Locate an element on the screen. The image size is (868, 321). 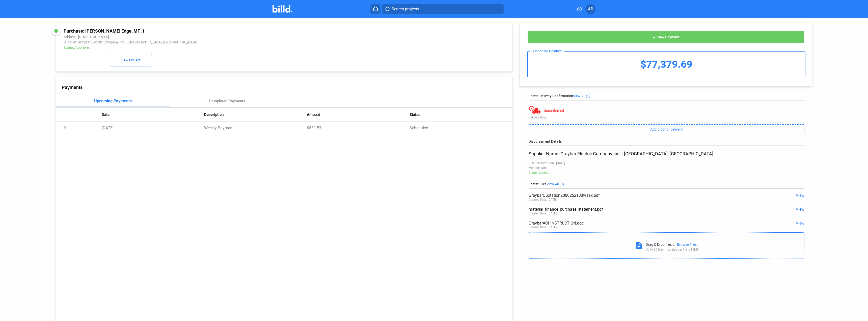
div: Unconfirmed is located at coordinates (554, 110).